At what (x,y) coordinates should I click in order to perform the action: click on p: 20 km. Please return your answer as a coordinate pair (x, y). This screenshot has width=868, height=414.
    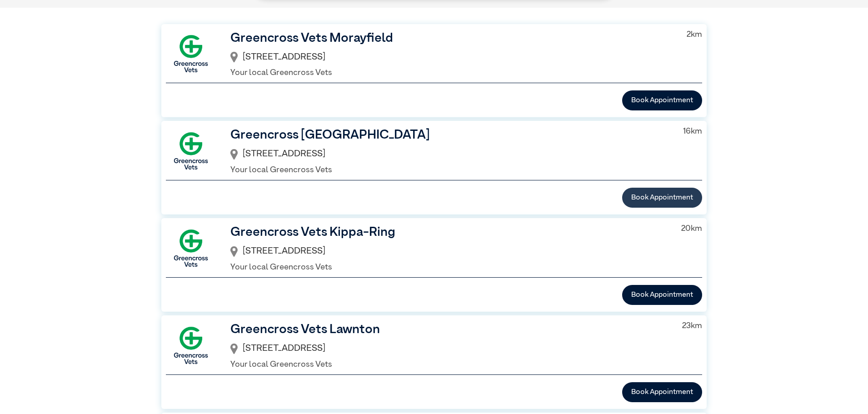
    Looking at the image, I should click on (692, 228).